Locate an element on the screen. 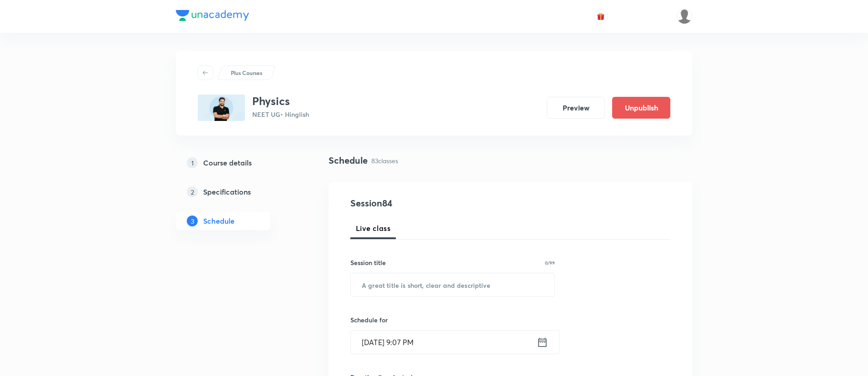 This screenshot has height=376, width=868. a: 1Course details is located at coordinates (237, 162).